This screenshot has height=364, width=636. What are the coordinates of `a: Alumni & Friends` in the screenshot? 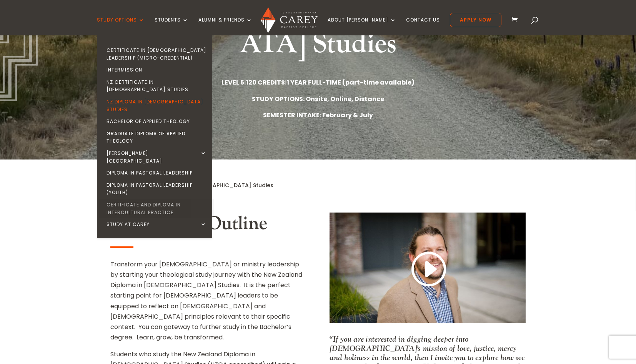 It's located at (225, 26).